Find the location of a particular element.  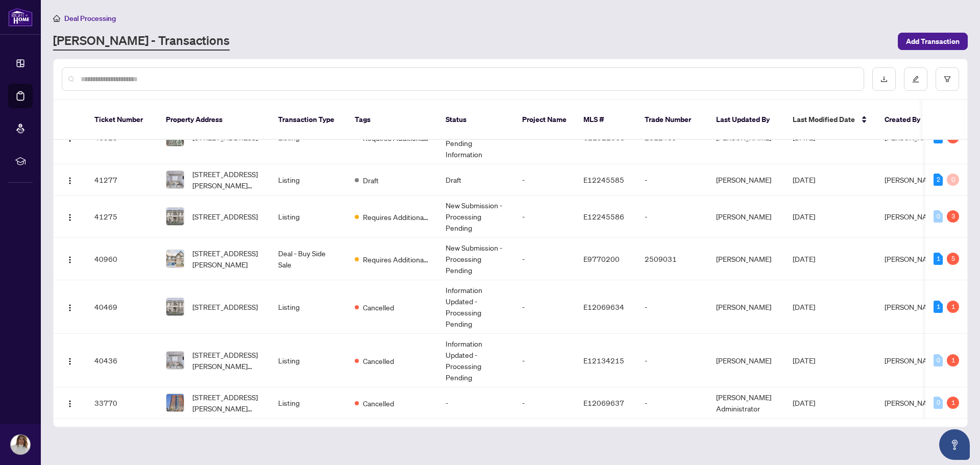

span: E9770200 is located at coordinates (601, 259).